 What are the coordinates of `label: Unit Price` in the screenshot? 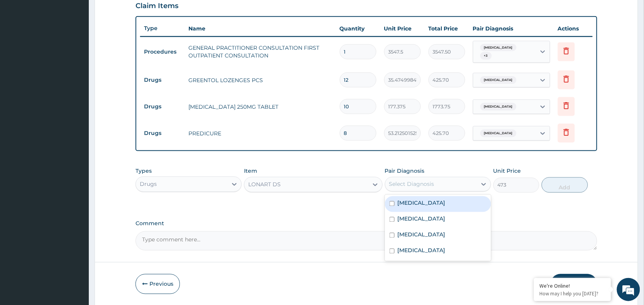 It's located at (507, 171).